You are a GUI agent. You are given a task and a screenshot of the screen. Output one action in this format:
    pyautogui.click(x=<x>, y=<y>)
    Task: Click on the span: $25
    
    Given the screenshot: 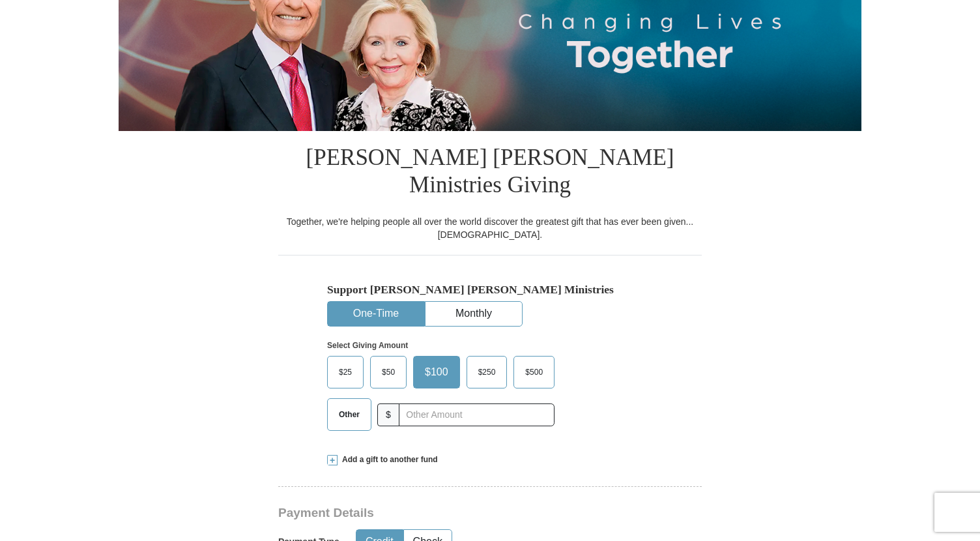 What is the action you would take?
    pyautogui.click(x=345, y=372)
    